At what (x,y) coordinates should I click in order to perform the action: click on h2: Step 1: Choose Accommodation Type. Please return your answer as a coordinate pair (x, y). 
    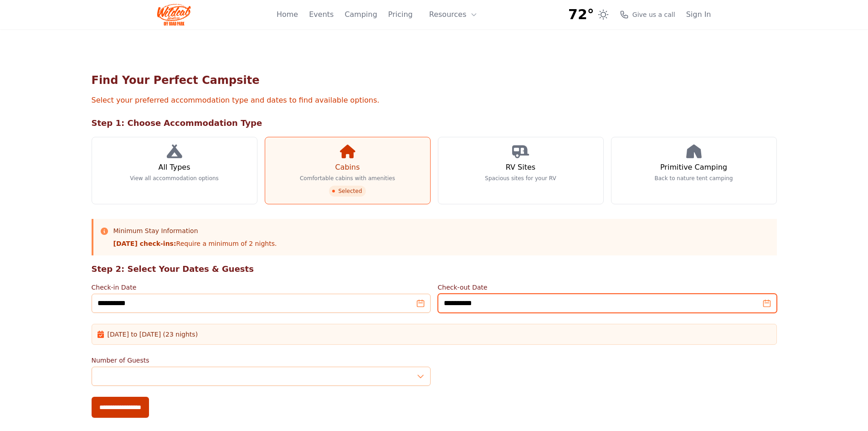
    Looking at the image, I should click on (434, 123).